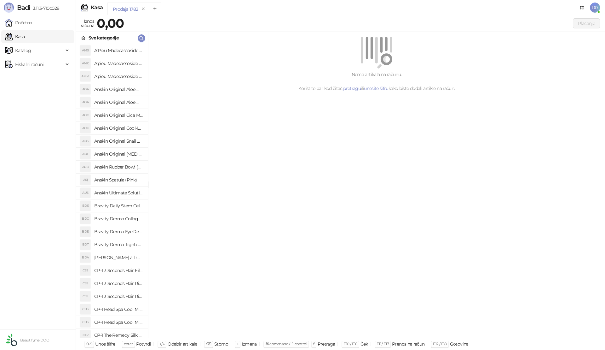 This screenshot has width=605, height=350. Describe the element at coordinates (314, 343) in the screenshot. I see `span: f` at that location.